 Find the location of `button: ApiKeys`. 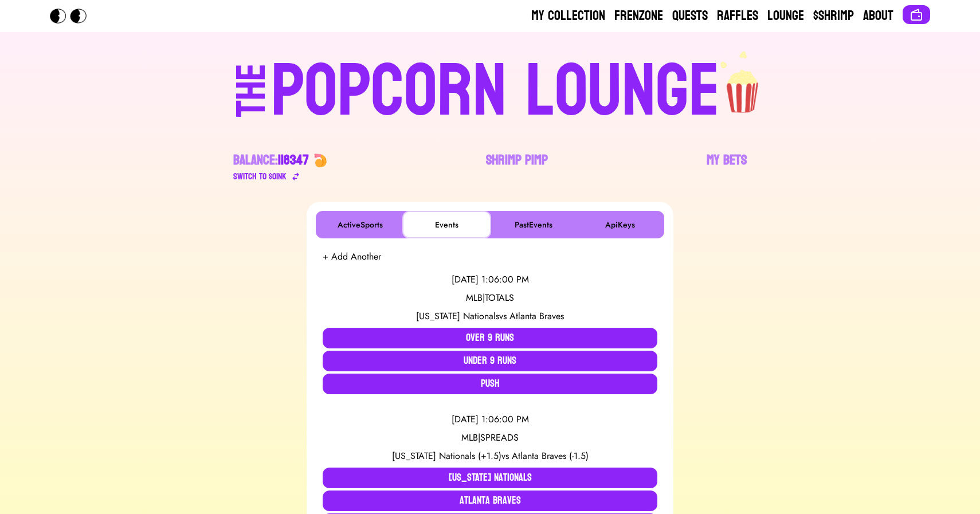

button: ApiKeys is located at coordinates (620, 224).